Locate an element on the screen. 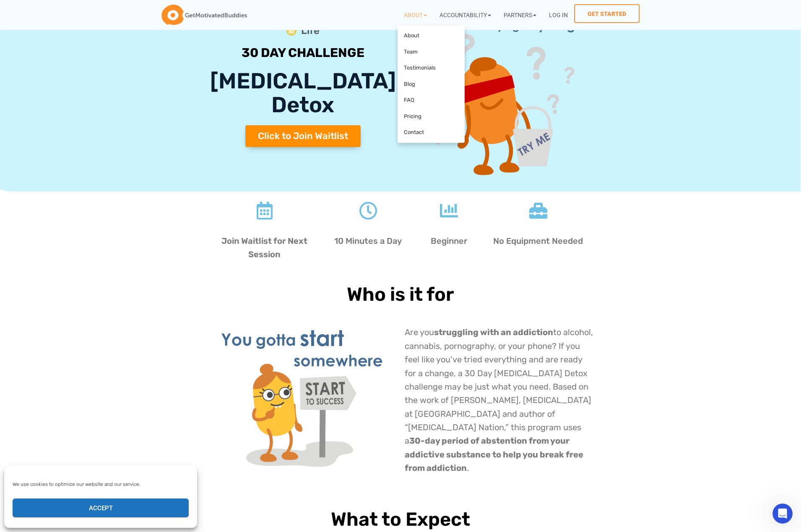  a: Pricing is located at coordinates (431, 116).